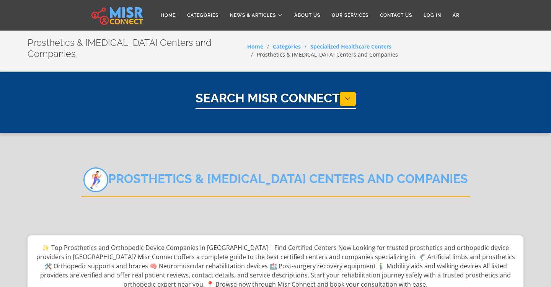  I want to click on a: Specialized Healthcare Centers, so click(351, 46).